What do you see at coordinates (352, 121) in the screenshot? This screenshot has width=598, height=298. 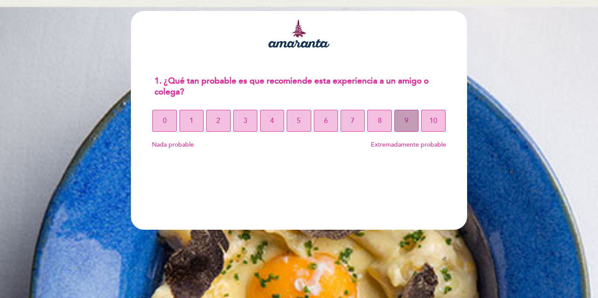 I see `button: 7` at bounding box center [352, 121].